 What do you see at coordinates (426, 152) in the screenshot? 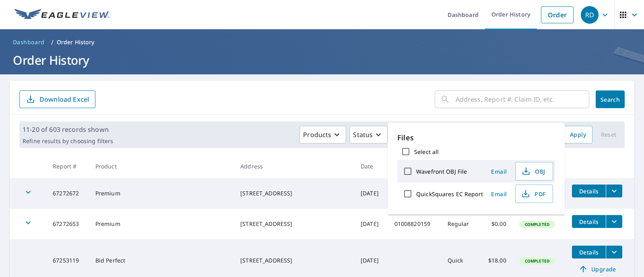
I see `label: Select all` at bounding box center [426, 152].